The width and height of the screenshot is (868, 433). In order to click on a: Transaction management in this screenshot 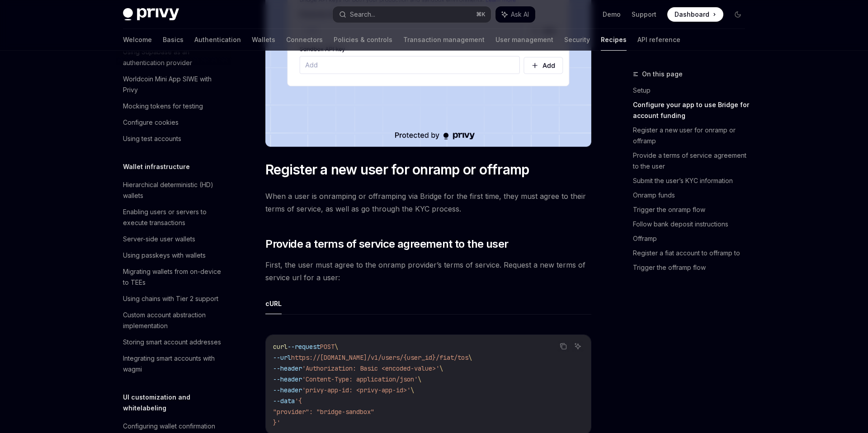, I will do `click(444, 40)`.